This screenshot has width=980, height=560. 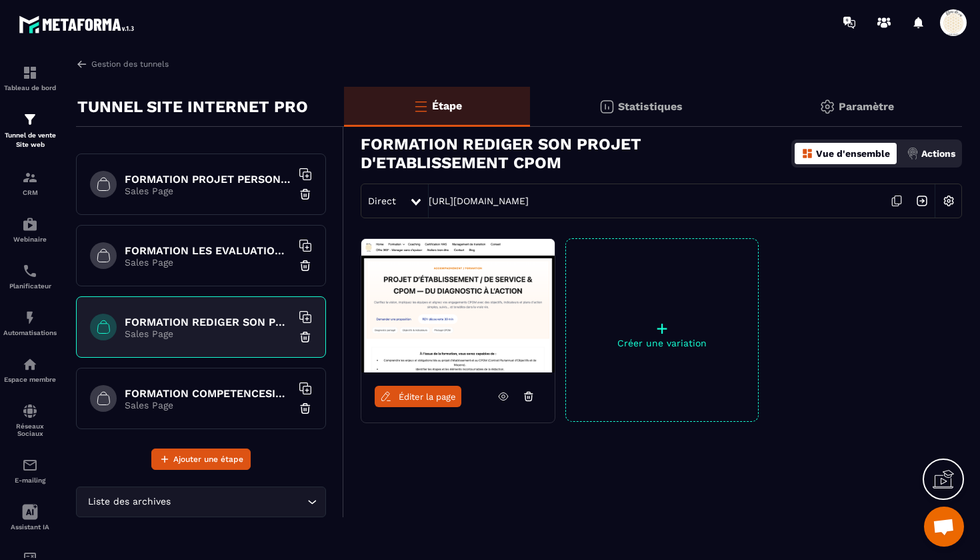 I want to click on a: formationformationTableau de bord, so click(x=30, y=78).